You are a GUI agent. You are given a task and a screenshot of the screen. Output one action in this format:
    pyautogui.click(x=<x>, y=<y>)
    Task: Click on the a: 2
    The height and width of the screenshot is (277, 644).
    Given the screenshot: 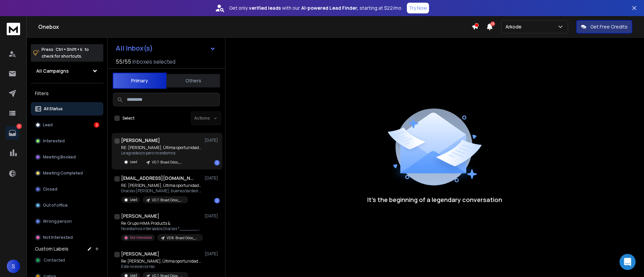 What is the action you would take?
    pyautogui.click(x=12, y=134)
    